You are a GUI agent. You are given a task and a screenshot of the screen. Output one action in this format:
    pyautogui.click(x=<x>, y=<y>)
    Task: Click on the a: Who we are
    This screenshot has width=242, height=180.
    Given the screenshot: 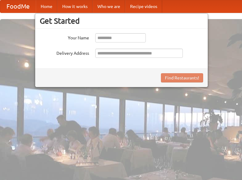 What is the action you would take?
    pyautogui.click(x=109, y=6)
    